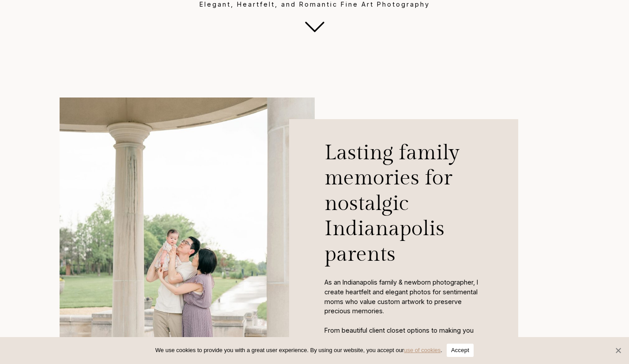 Image resolution: width=629 pixels, height=364 pixels. I want to click on span: No, so click(618, 350).